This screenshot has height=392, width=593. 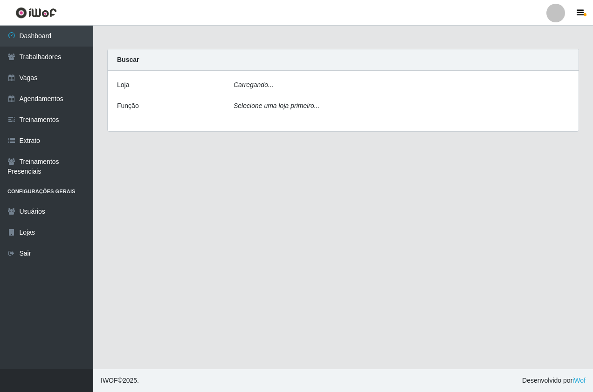 I want to click on span: IWOF, so click(x=109, y=381).